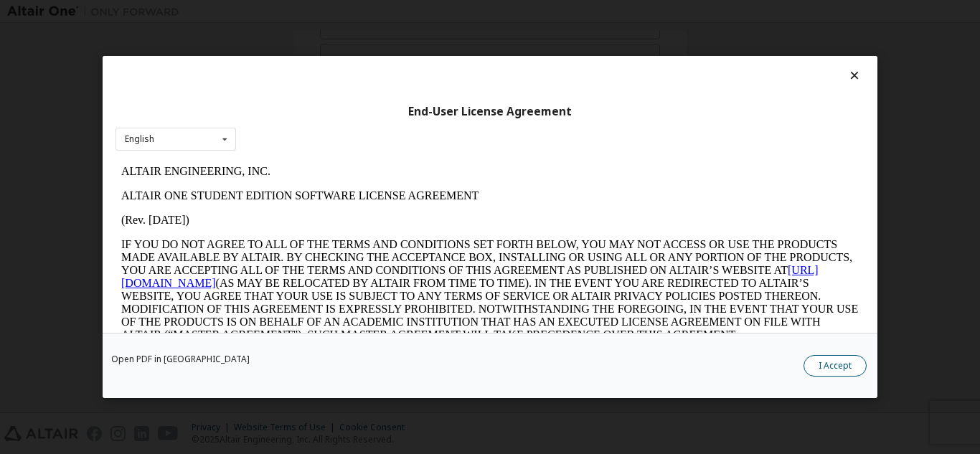 This screenshot has width=980, height=454. What do you see at coordinates (374, 37) in the screenshot?
I see `p: ALTAIR ONE STUDENT EDITION SOFTWARE LICENSE AGREEMENT` at bounding box center [374, 37].